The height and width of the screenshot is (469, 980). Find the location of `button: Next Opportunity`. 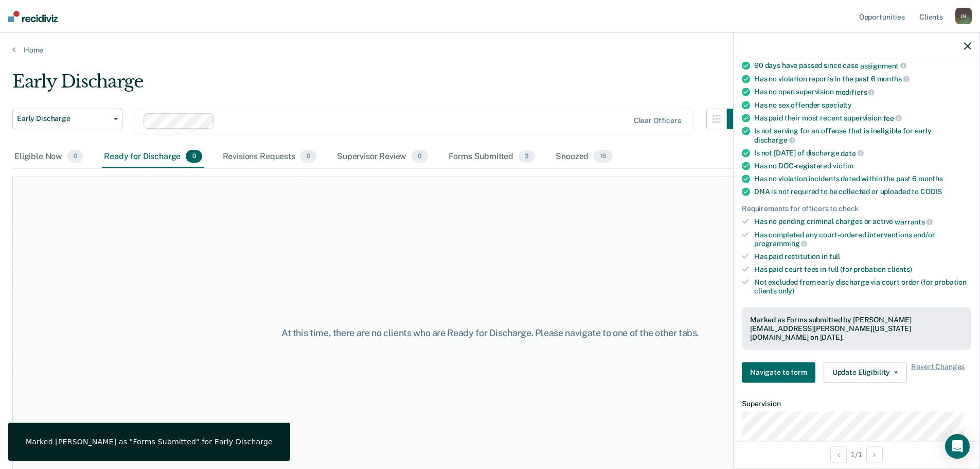

button: Next Opportunity is located at coordinates (875, 454).